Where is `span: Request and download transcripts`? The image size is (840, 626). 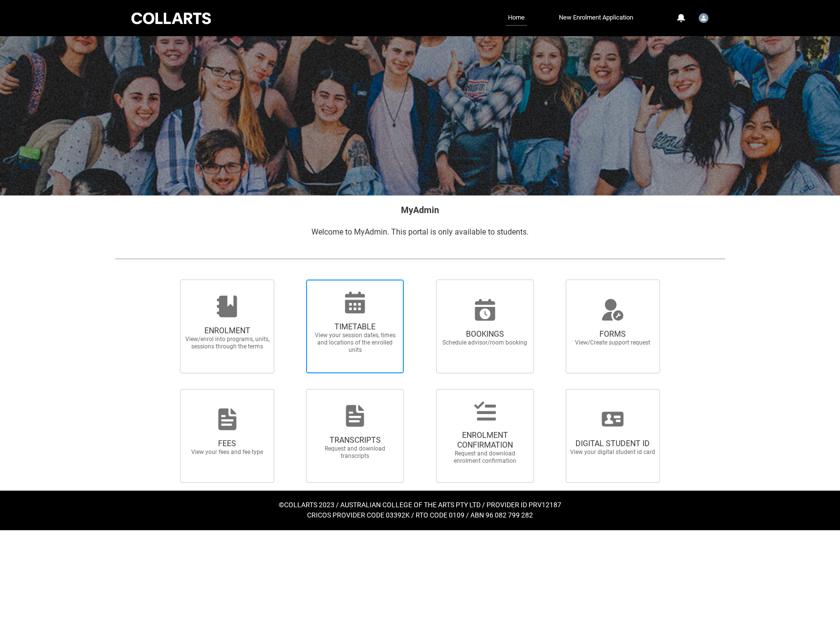
span: Request and download transcripts is located at coordinates (355, 452).